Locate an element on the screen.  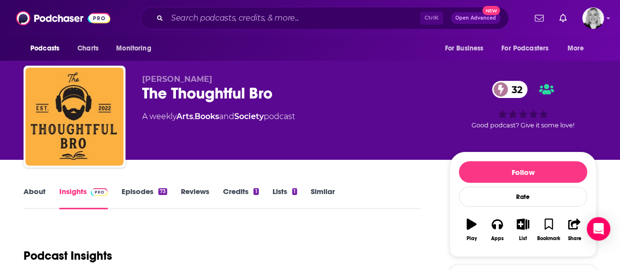
span: and is located at coordinates (226, 116).